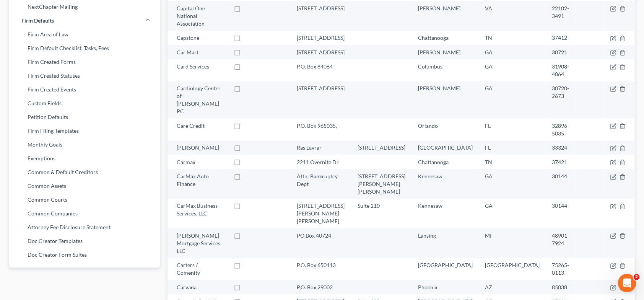 The height and width of the screenshot is (300, 644). I want to click on a: Common & Default Creditors, so click(84, 172).